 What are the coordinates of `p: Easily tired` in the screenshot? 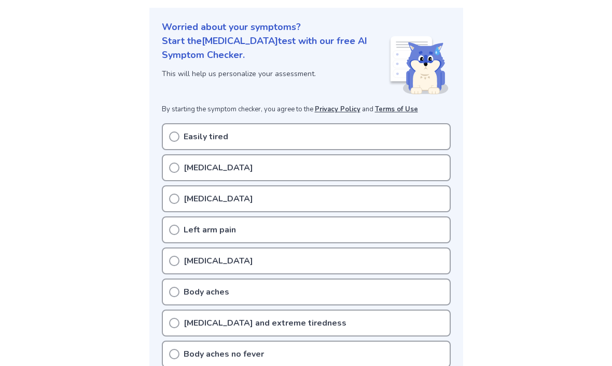 It's located at (206, 137).